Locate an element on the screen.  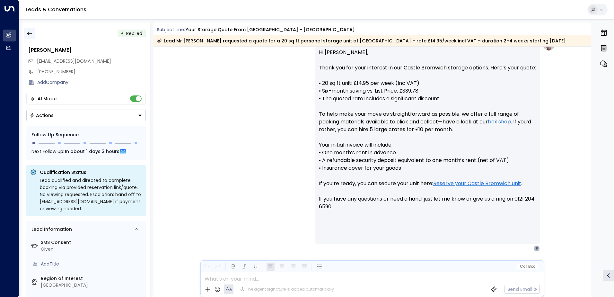
span: Replied is located at coordinates (134, 33).